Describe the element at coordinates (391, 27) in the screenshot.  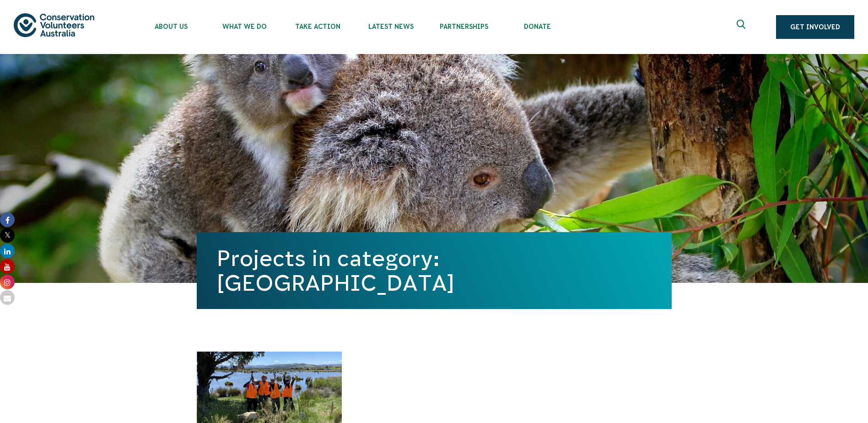
I see `span: Latest News` at that location.